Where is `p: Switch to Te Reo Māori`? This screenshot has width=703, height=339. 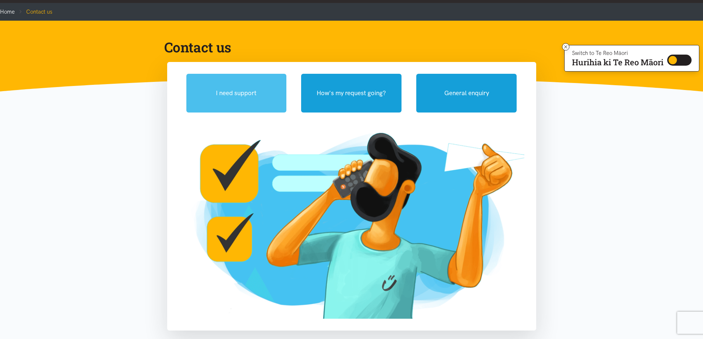 p: Switch to Te Reo Māori is located at coordinates (617, 53).